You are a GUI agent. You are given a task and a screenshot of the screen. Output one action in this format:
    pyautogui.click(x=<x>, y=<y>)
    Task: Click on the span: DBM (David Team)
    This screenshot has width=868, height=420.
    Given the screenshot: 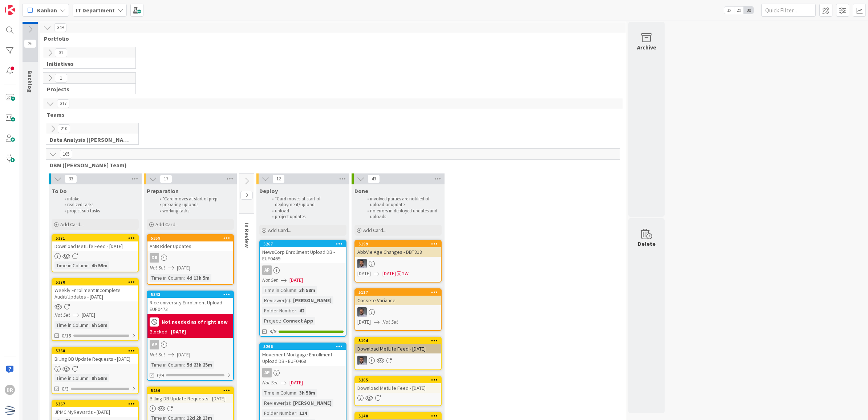 What is the action you would take?
    pyautogui.click(x=330, y=165)
    